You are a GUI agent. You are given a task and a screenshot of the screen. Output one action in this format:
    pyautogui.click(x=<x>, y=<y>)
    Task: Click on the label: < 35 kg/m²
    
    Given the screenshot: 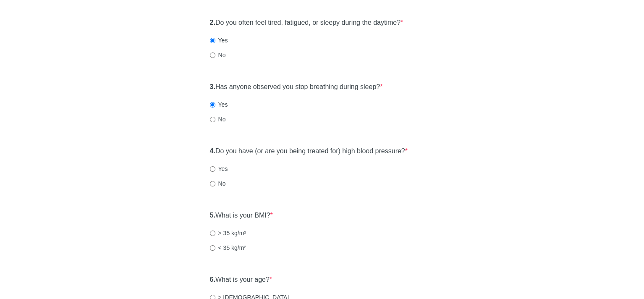 What is the action you would take?
    pyautogui.click(x=228, y=248)
    